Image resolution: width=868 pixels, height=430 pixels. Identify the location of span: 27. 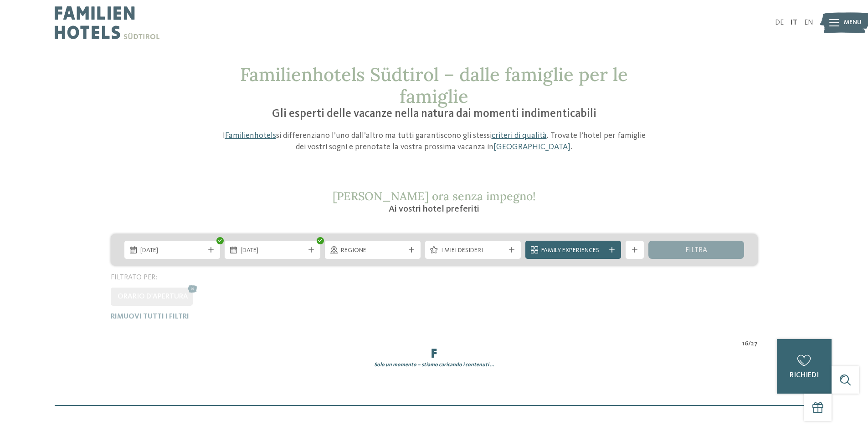
(754, 345).